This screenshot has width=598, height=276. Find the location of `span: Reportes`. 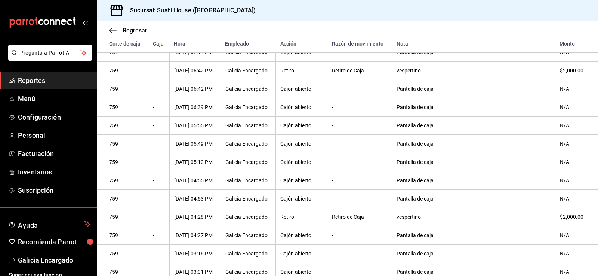

span: Reportes is located at coordinates (54, 80).